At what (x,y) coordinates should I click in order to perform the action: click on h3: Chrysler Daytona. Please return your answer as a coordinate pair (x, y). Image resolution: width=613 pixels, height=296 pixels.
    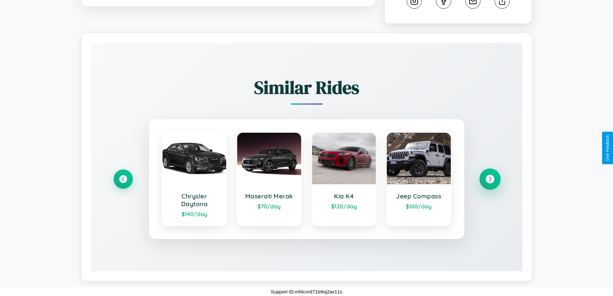
    Looking at the image, I should click on (194, 200).